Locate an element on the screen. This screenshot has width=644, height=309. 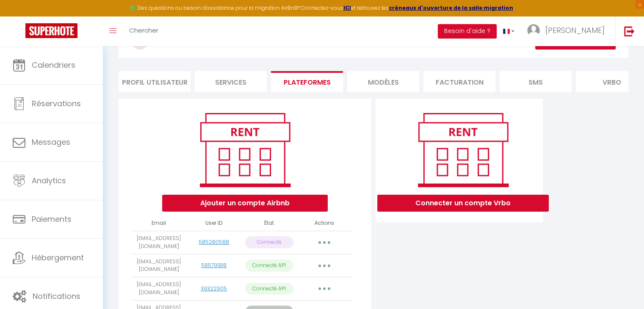
span: Notifications is located at coordinates (56, 296).